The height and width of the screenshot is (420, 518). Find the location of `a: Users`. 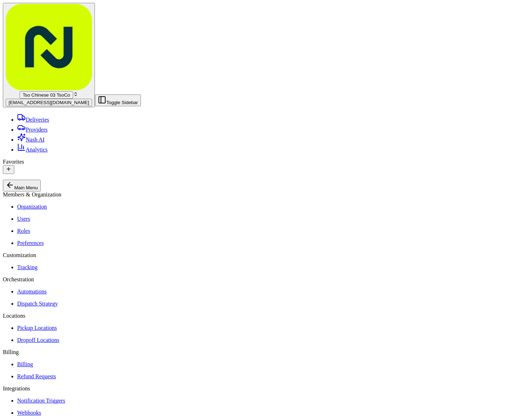

a: Users is located at coordinates (23, 219).